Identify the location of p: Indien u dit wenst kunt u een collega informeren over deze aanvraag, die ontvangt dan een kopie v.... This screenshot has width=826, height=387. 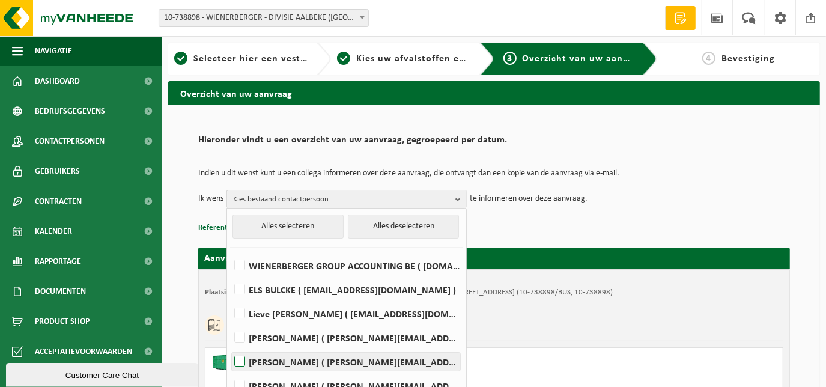
(494, 174).